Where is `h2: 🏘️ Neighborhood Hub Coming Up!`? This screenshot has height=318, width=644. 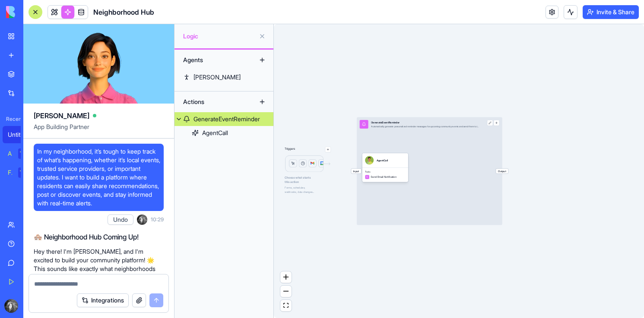
h2: 🏘️ Neighborhood Hub Coming Up! is located at coordinates (98, 237).